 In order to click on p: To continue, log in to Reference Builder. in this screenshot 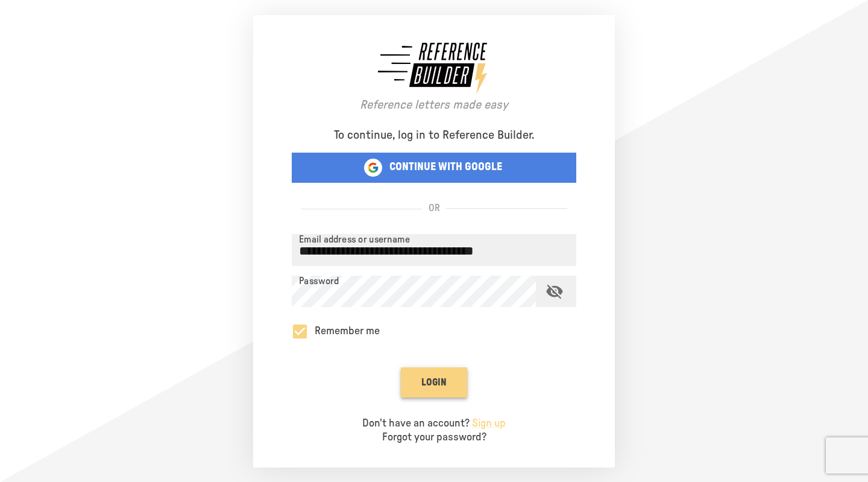, I will do `click(434, 135)`.